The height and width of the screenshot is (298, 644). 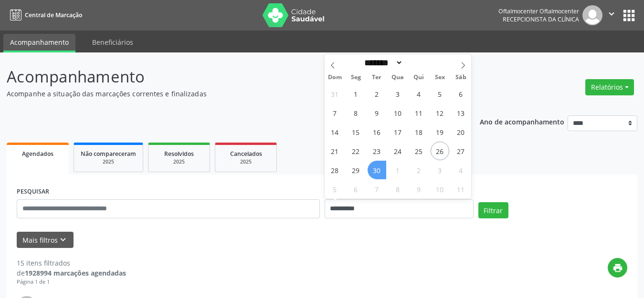 What do you see at coordinates (629, 16) in the screenshot?
I see `button: apps` at bounding box center [629, 16].